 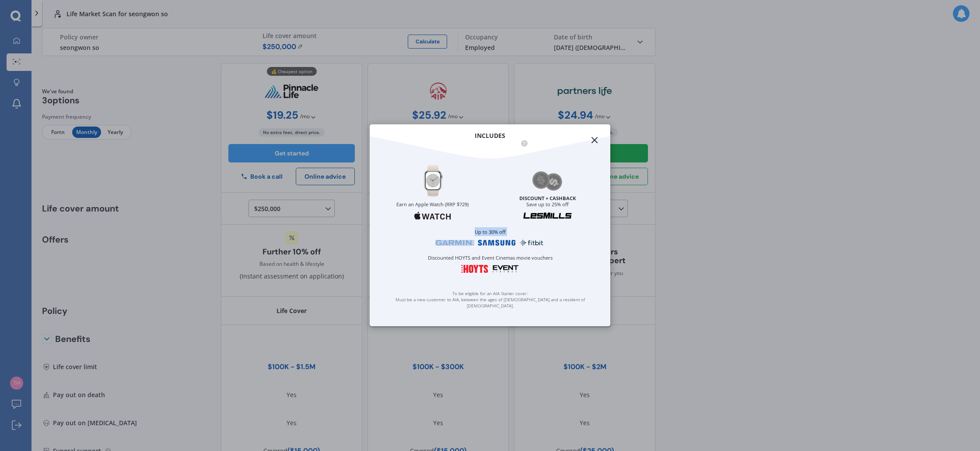 What do you see at coordinates (490, 300) in the screenshot?
I see `div: To be eligible for an AIA Starter cover: Must be a new customer to AIA, between the ages of [DEMO...` at bounding box center [490, 300].